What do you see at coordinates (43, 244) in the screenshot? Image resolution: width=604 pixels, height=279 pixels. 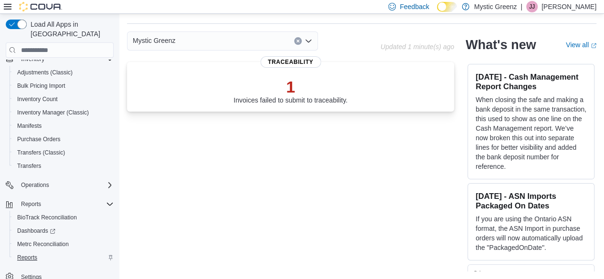 I see `a: Metrc Reconciliation` at bounding box center [43, 244].